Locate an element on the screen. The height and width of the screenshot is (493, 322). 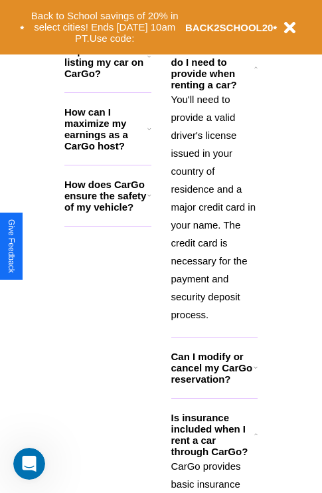
h3: Is insurance included when I rent a car through CarGo? is located at coordinates (213, 435).